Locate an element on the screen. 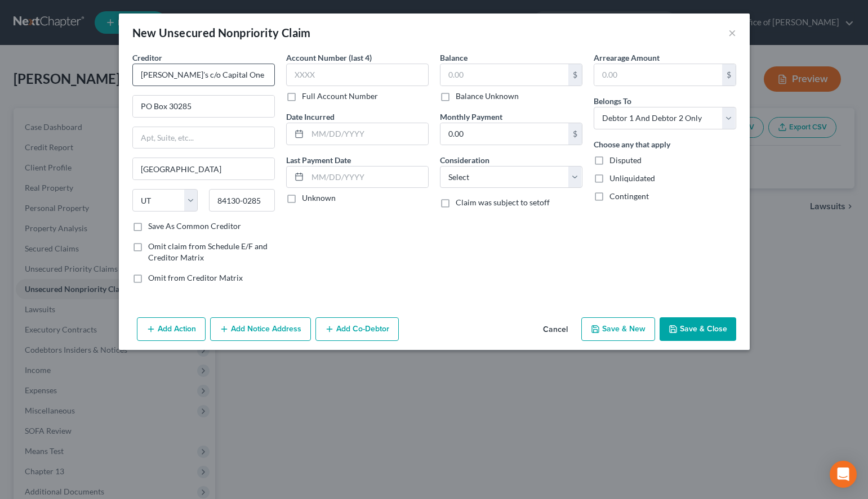 The width and height of the screenshot is (868, 499). button: Add Co-Debtor is located at coordinates (357, 329).